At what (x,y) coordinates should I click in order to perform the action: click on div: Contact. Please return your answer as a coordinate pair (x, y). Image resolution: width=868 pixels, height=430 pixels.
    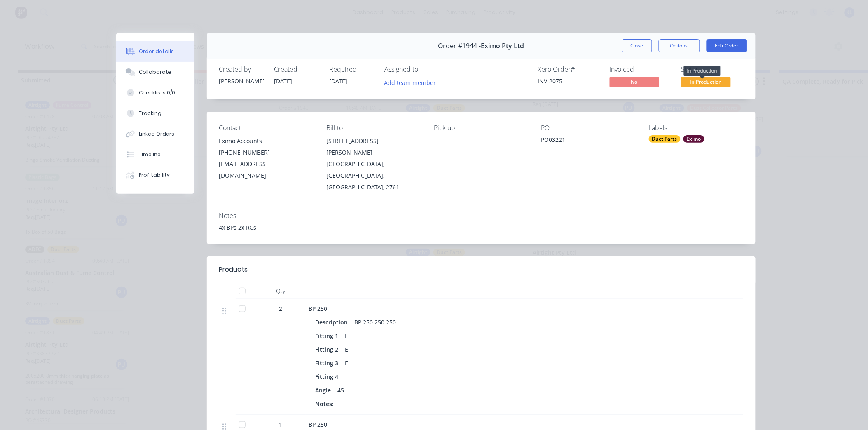
    Looking at the image, I should click on (266, 128).